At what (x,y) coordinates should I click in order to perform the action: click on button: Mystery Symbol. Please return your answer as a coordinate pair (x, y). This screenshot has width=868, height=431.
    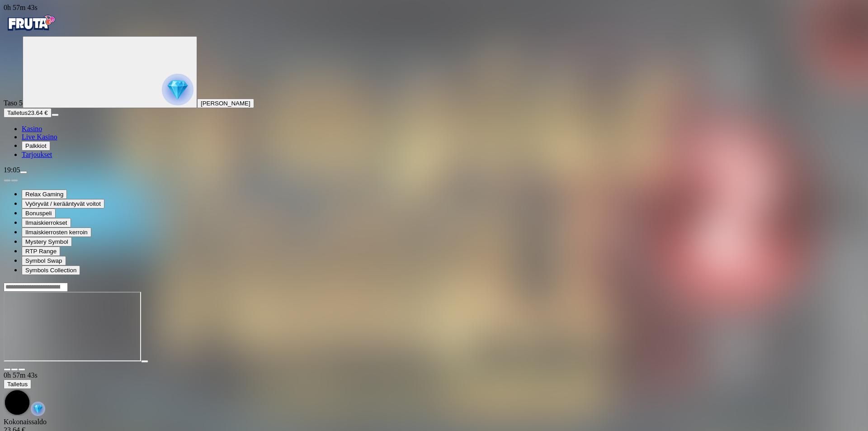
    Looking at the image, I should click on (46, 241).